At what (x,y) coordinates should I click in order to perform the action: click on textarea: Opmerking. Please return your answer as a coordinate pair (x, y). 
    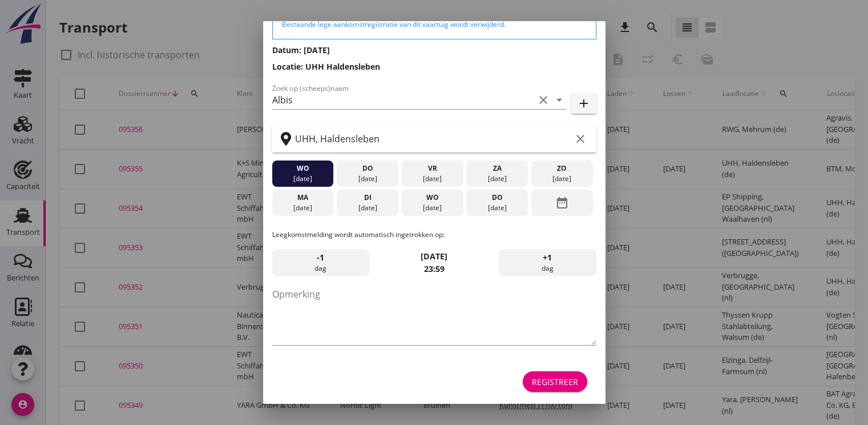
    Looking at the image, I should click on (434, 315).